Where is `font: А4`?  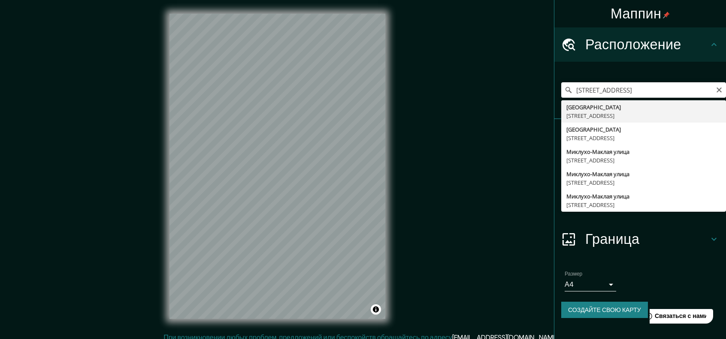
font: А4 is located at coordinates (569, 284).